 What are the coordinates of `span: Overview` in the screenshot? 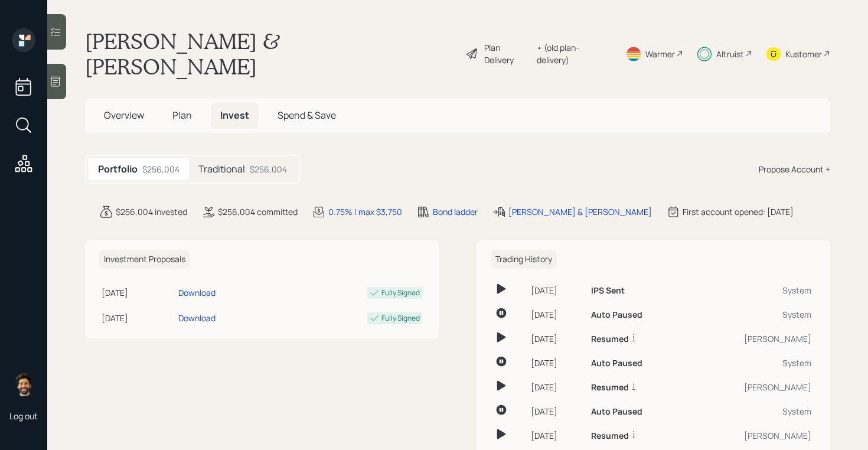 It's located at (124, 115).